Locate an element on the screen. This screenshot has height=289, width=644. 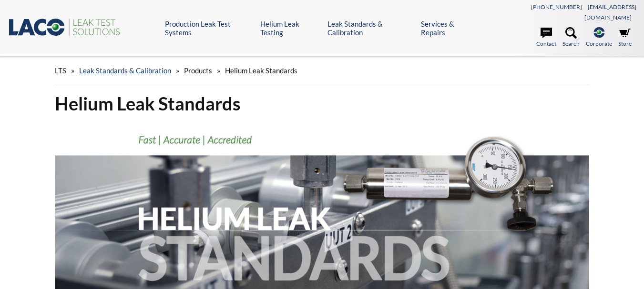
span: LTS is located at coordinates (61, 70).